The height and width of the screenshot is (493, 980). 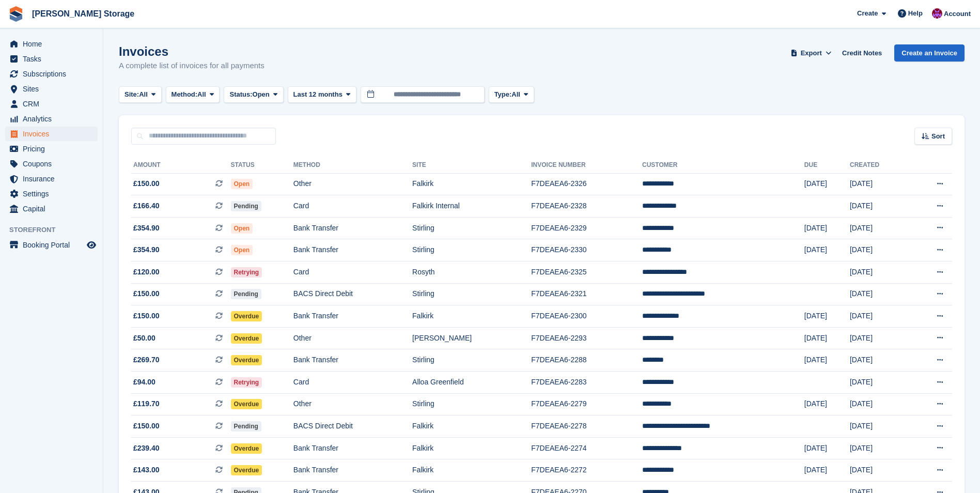 What do you see at coordinates (54, 104) in the screenshot?
I see `span: CRM` at bounding box center [54, 104].